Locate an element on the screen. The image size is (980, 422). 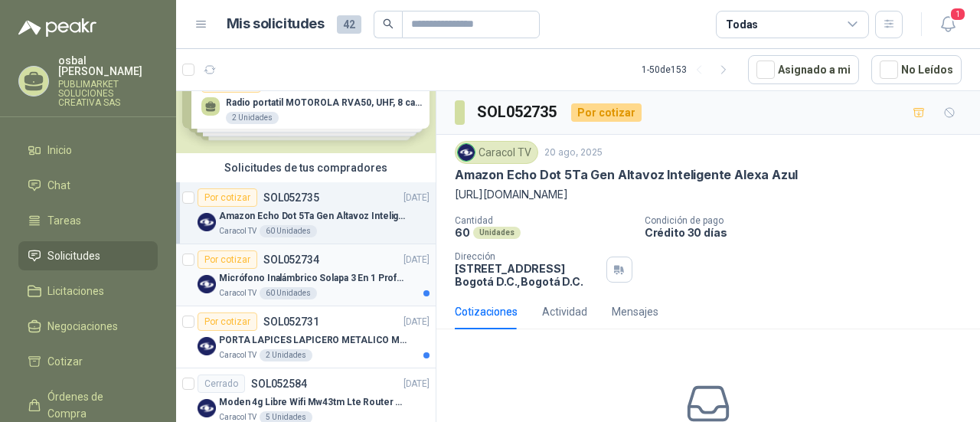
a: Solicitudes is located at coordinates (88, 256).